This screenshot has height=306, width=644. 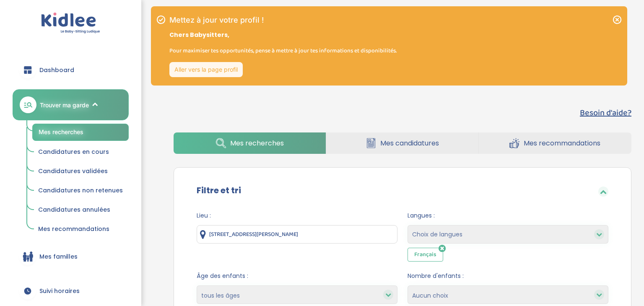 I want to click on button: Besoin d'aide?, so click(x=606, y=113).